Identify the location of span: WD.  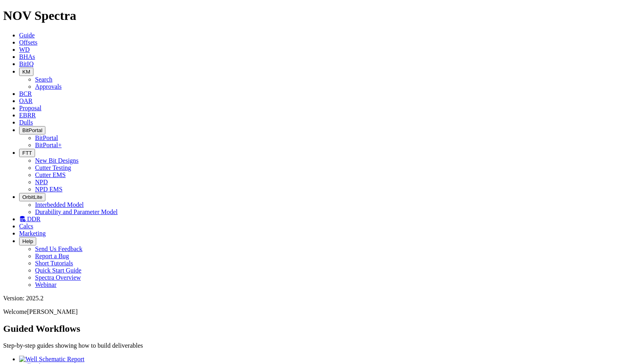
(24, 49).